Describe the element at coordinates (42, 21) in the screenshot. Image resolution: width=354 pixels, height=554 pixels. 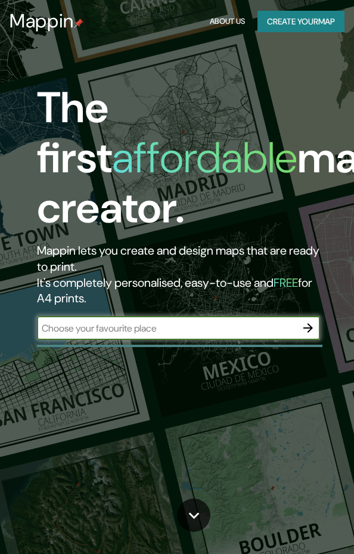
I see `h3: Mappin` at that location.